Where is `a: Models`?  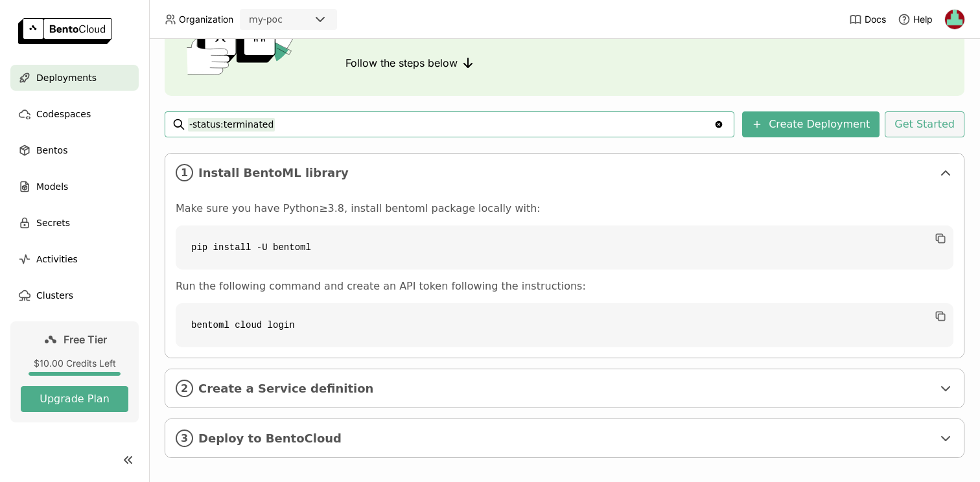
a: Models is located at coordinates (74, 186).